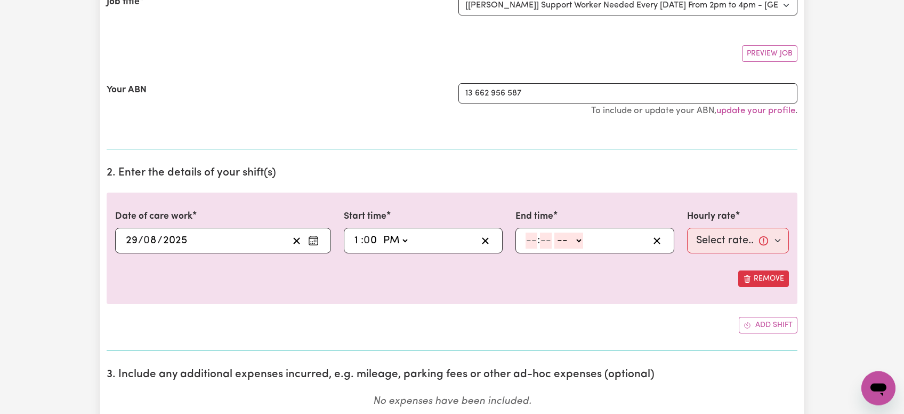 This screenshot has width=904, height=414. Describe the element at coordinates (756, 110) in the screenshot. I see `a: update your profile` at that location.